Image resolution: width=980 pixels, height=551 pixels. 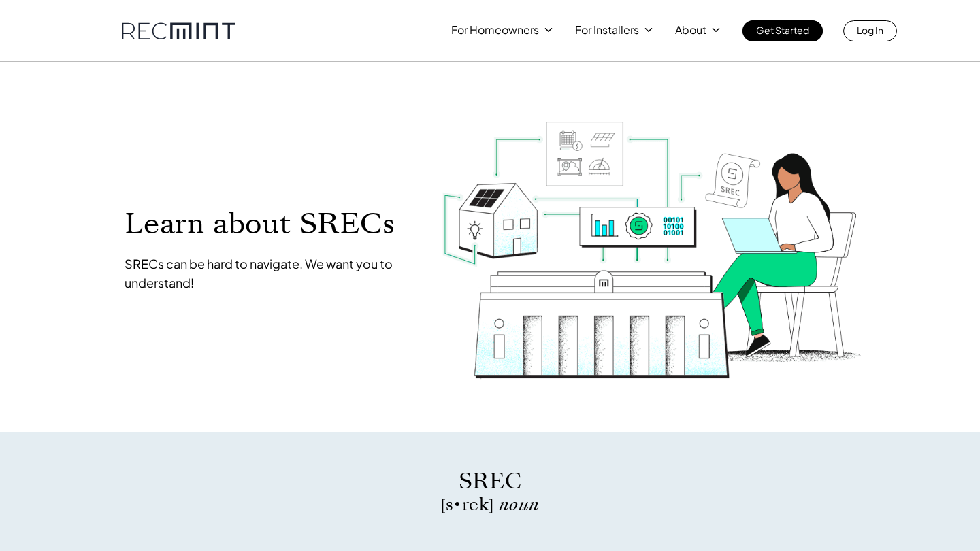 I want to click on p: About, so click(x=691, y=30).